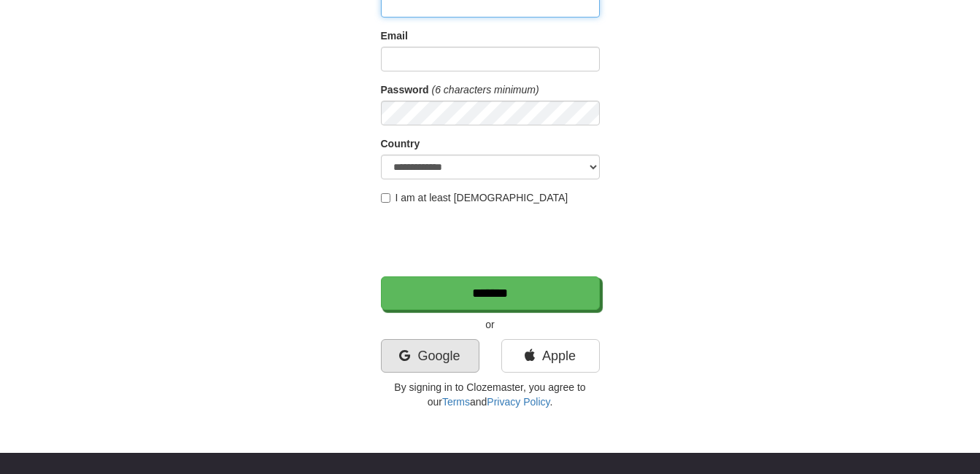  Describe the element at coordinates (394, 35) in the screenshot. I see `label: Email` at that location.